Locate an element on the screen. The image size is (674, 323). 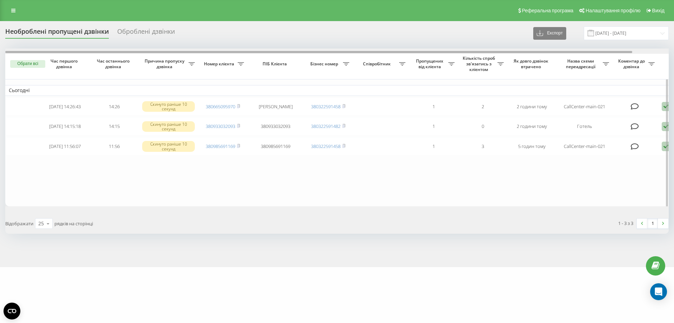
a: 380933032093 is located at coordinates (220, 126).